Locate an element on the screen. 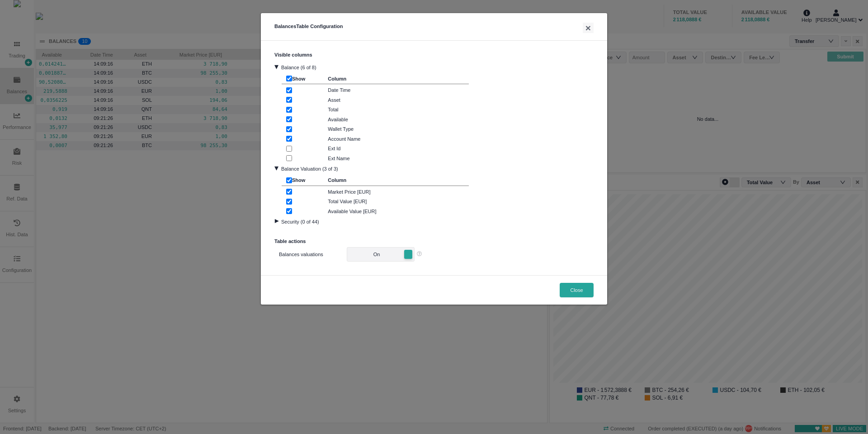 This screenshot has width=868, height=434. div: Asset is located at coordinates (392, 100).